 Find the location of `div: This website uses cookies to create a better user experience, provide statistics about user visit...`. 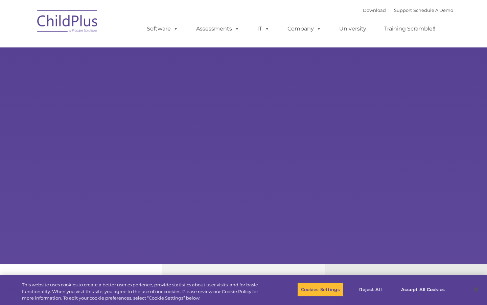

div: This website uses cookies to create a better user experience, provide statistics about user visit... is located at coordinates (145, 291).